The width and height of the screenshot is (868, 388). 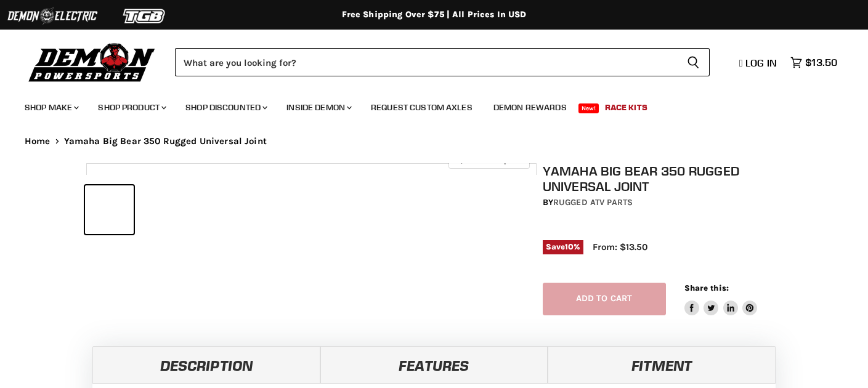 I want to click on a: Features, so click(x=434, y=364).